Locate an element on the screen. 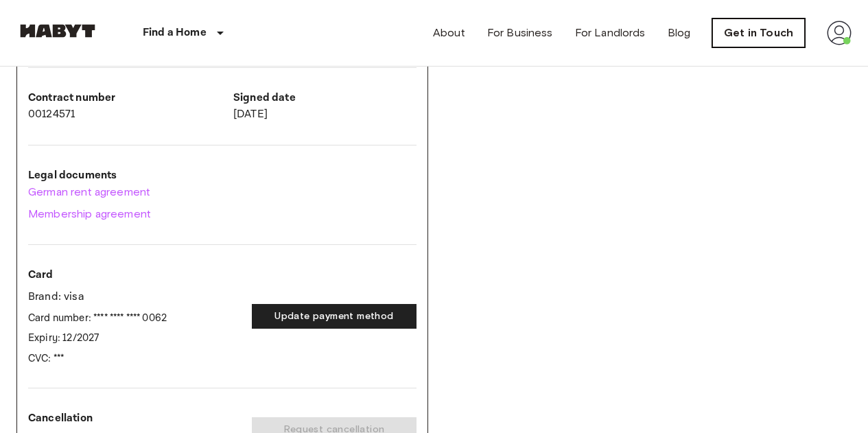  a: For Business is located at coordinates (520, 33).